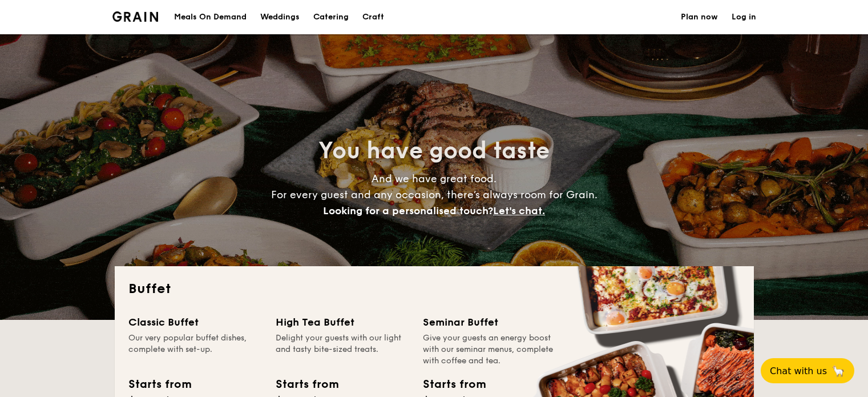 This screenshot has width=868, height=397. I want to click on span: Chat with us, so click(799, 370).